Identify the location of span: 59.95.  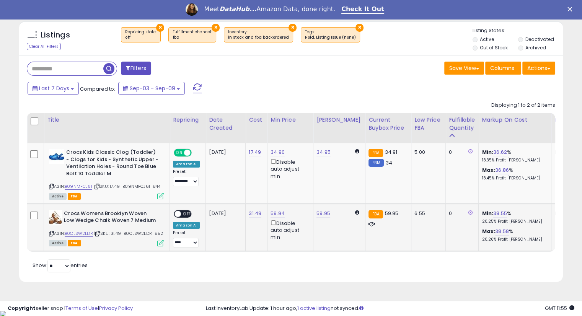
(392, 213).